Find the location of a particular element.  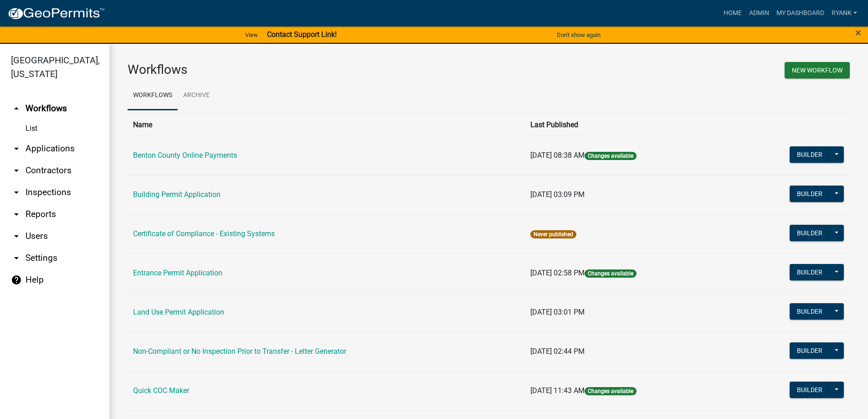

i: arrow_drop_up is located at coordinates (16, 109).